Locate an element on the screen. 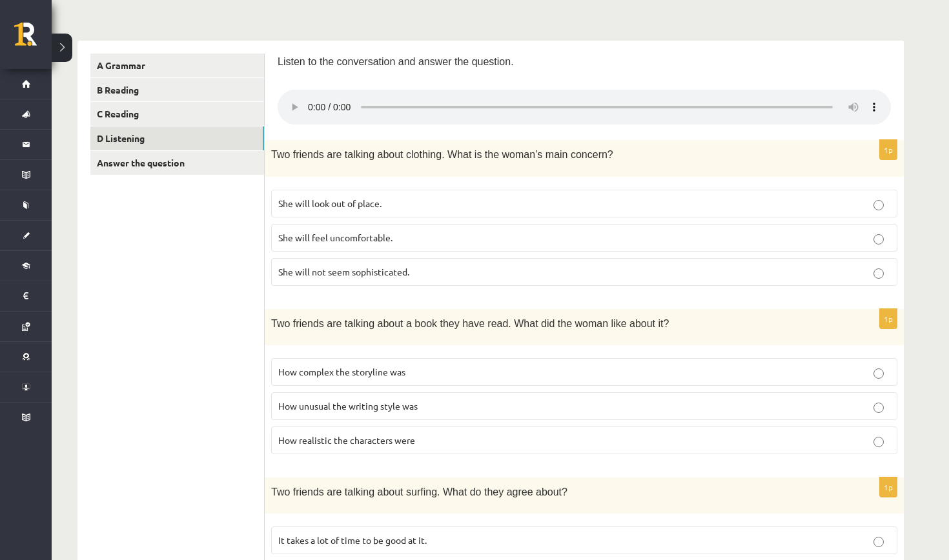  input: She will feel uncomfortable. is located at coordinates (879, 239).